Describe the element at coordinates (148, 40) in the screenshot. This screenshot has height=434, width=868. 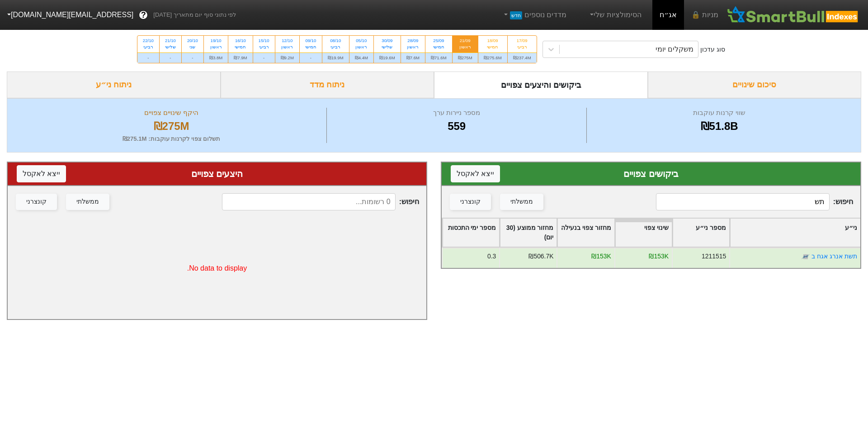
I see `div: 22/10` at that location.